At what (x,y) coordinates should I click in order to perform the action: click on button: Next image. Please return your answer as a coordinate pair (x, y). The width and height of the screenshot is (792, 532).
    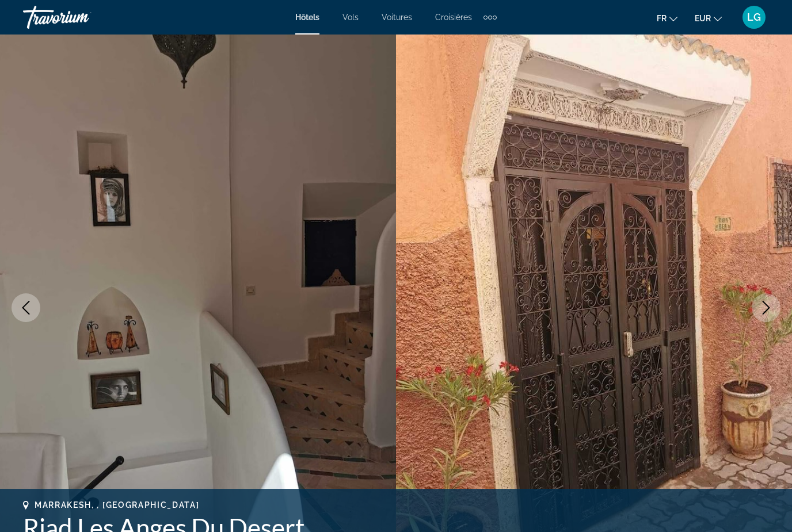
    Looking at the image, I should click on (766, 308).